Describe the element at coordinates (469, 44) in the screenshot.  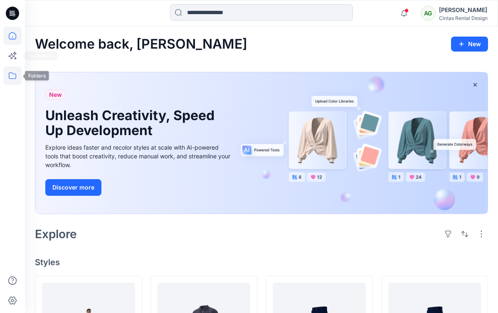
I see `button: New` at that location.